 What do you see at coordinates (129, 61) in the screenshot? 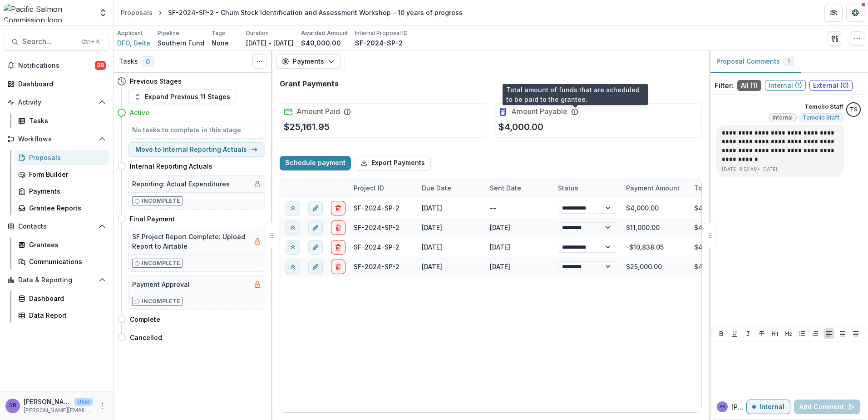
I see `h3: Tasks` at bounding box center [129, 61].